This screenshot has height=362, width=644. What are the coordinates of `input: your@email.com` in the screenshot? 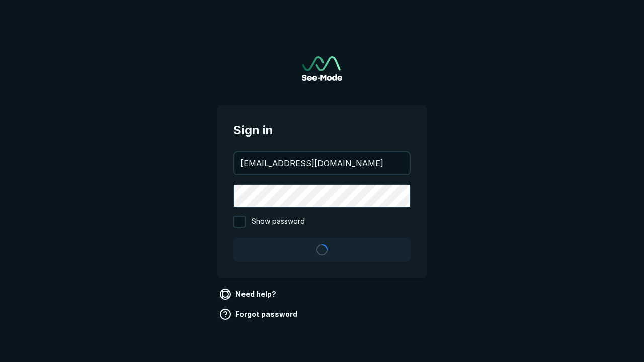 It's located at (322, 163).